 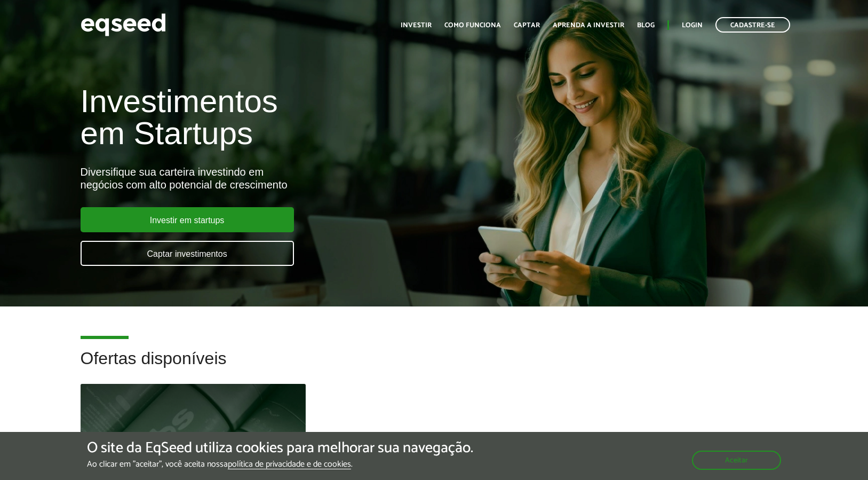 I want to click on h2: Ofertas disponíveis, so click(x=434, y=366).